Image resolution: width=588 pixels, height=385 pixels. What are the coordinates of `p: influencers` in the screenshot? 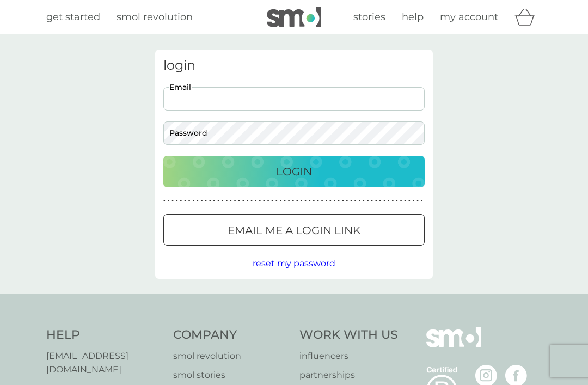 It's located at (349, 356).